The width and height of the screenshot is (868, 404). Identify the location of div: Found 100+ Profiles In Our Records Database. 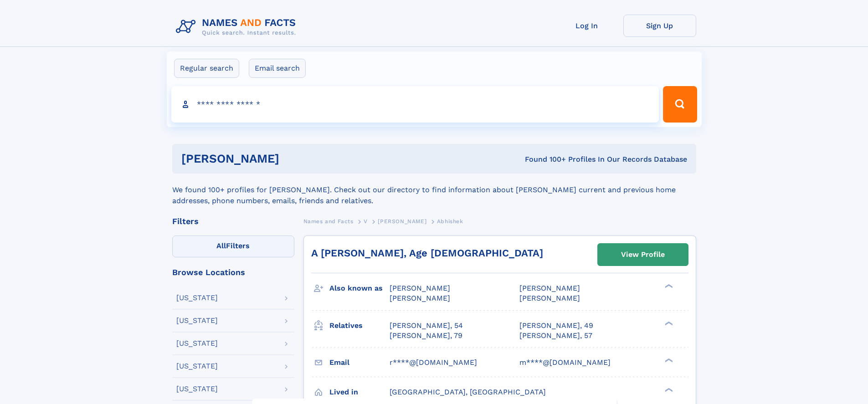
(545, 160).